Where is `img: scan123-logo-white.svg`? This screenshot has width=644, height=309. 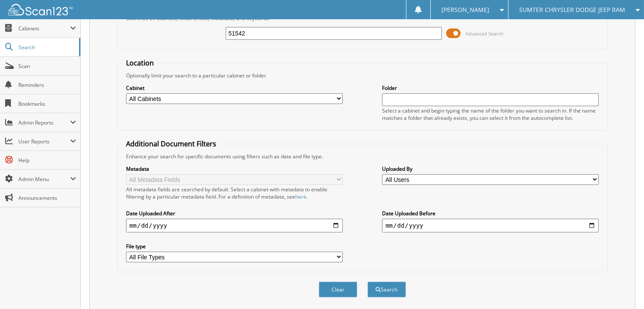 img: scan123-logo-white.svg is located at coordinates (41, 9).